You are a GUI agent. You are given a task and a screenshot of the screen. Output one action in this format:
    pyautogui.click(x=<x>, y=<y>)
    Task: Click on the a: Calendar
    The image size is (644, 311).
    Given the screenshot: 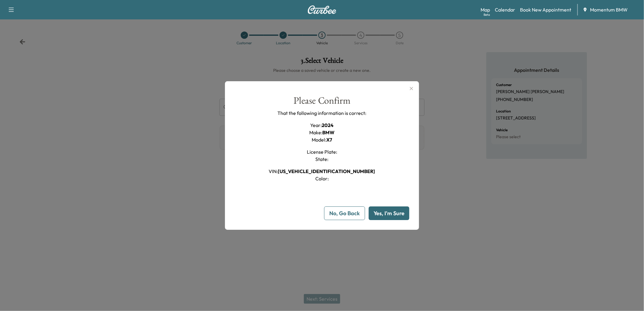 What is the action you would take?
    pyautogui.click(x=505, y=10)
    